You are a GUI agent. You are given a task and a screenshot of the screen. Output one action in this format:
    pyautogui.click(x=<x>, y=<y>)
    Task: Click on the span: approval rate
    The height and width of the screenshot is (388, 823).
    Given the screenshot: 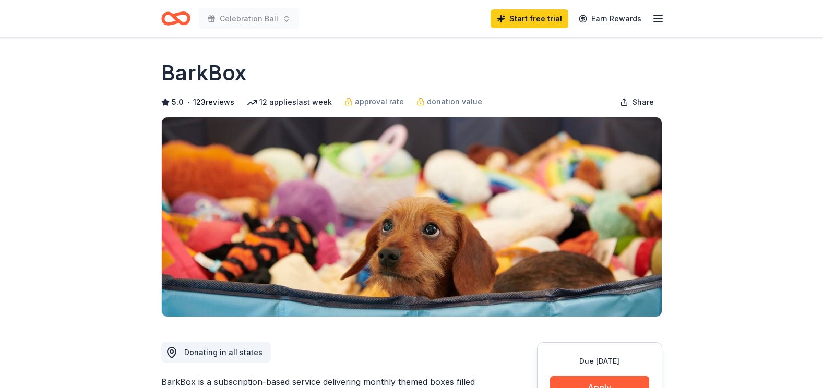 What is the action you would take?
    pyautogui.click(x=379, y=102)
    